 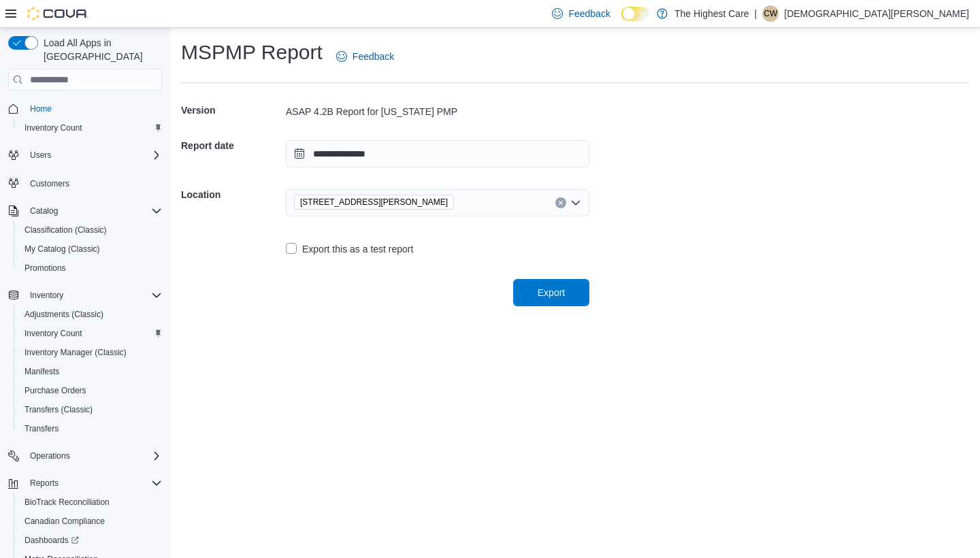 What do you see at coordinates (551, 292) in the screenshot?
I see `span: Export` at bounding box center [551, 292].